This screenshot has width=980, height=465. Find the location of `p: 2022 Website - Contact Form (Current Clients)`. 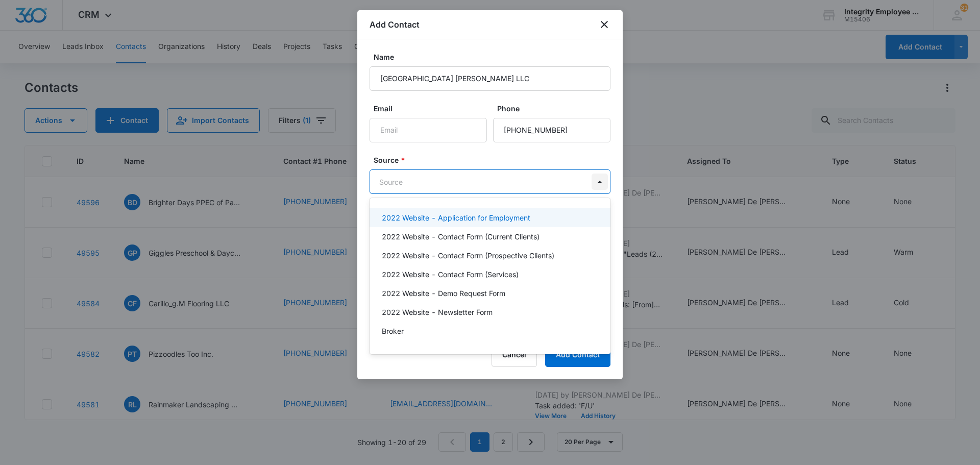

p: 2022 Website - Contact Form (Current Clients) is located at coordinates (461, 236).